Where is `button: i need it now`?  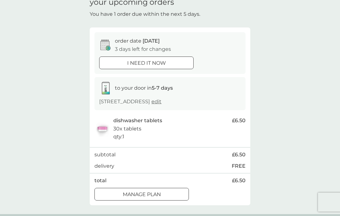 button: i need it now is located at coordinates (147, 63).